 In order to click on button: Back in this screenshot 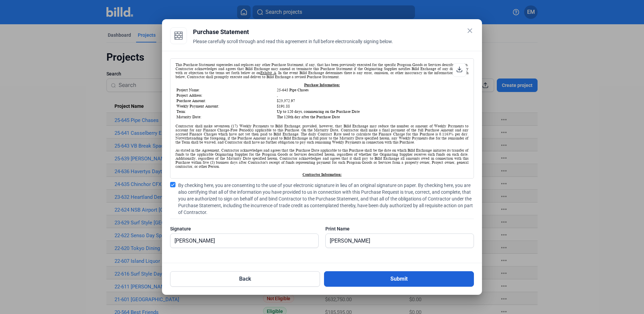, I will do `click(245, 279)`.